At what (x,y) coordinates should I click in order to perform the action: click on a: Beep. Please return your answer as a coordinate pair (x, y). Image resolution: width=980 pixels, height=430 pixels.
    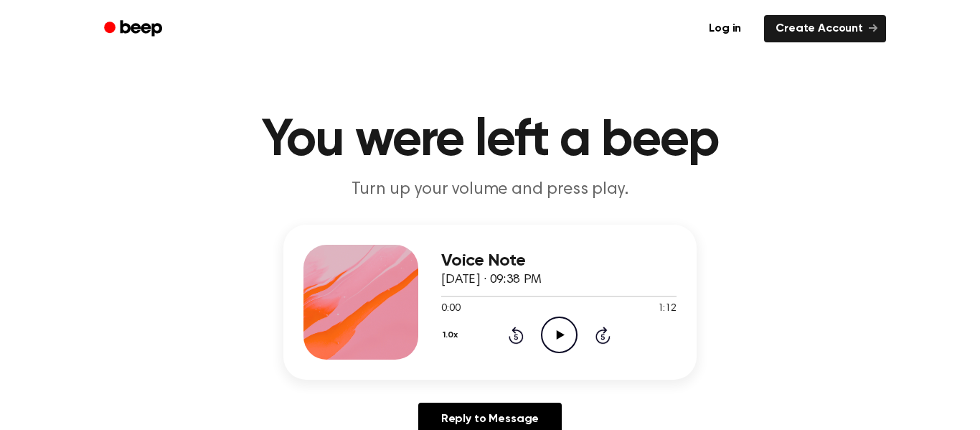
    Looking at the image, I should click on (134, 28).